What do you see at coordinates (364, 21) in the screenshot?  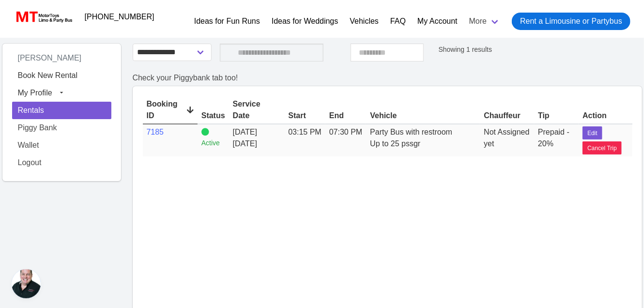 I see `a: Vehicles` at bounding box center [364, 21].